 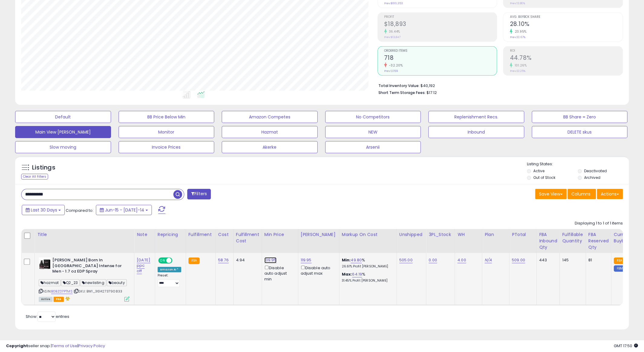 I want to click on small: Prev: $100,353, so click(x=393, y=3).